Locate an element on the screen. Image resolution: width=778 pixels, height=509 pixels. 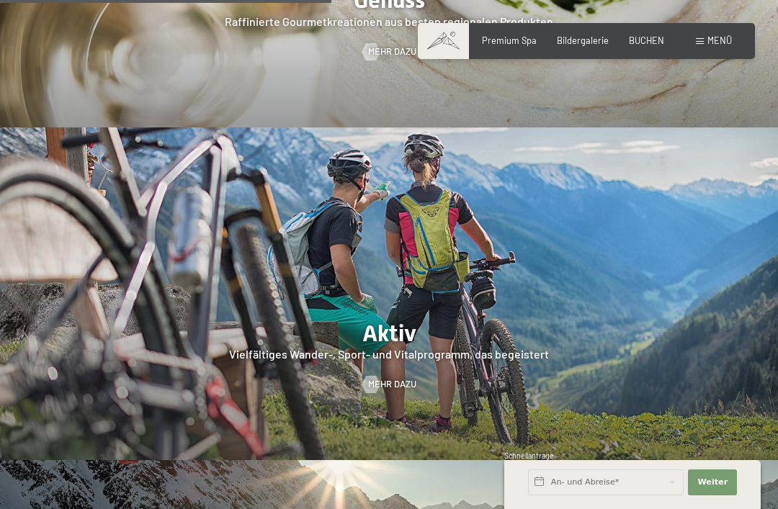
button: Weiter is located at coordinates (712, 483).